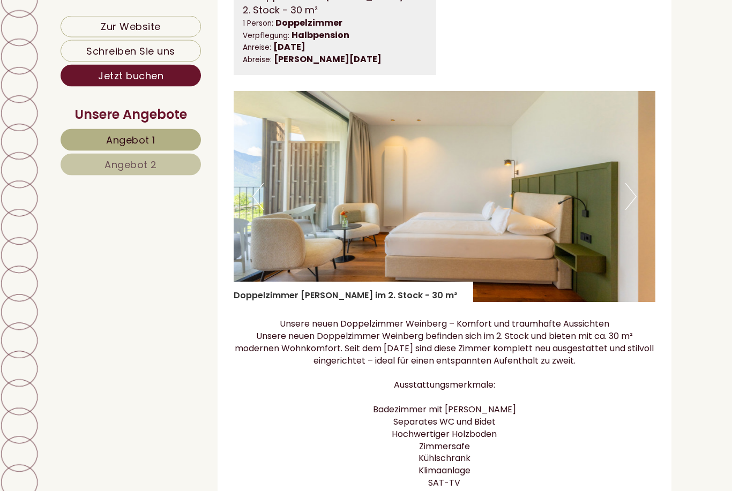  I want to click on div: Guten Tag, wie können wir Ihnen helfen?, so click(100, 47).